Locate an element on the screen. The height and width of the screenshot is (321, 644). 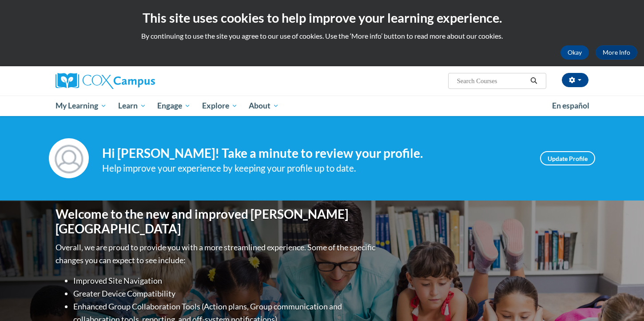
span: About is located at coordinates (264, 106).